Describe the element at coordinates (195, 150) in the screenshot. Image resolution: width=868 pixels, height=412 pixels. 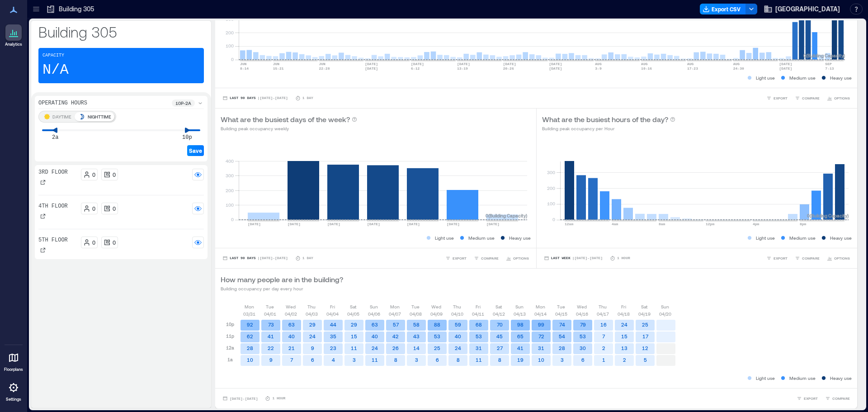
I see `span: Save` at that location.